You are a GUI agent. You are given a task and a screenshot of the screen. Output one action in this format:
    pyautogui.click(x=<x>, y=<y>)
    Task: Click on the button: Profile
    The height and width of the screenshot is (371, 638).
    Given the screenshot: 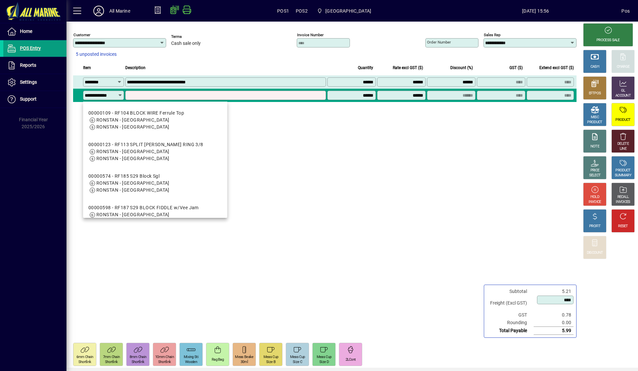 What is the action you would take?
    pyautogui.click(x=99, y=11)
    